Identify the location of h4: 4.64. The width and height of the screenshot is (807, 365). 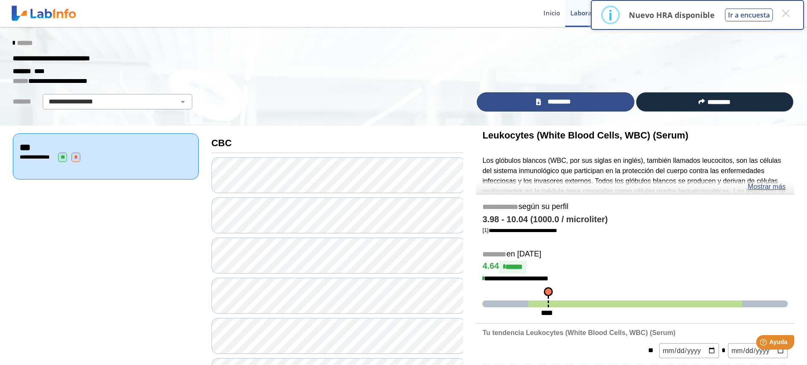
(635, 267).